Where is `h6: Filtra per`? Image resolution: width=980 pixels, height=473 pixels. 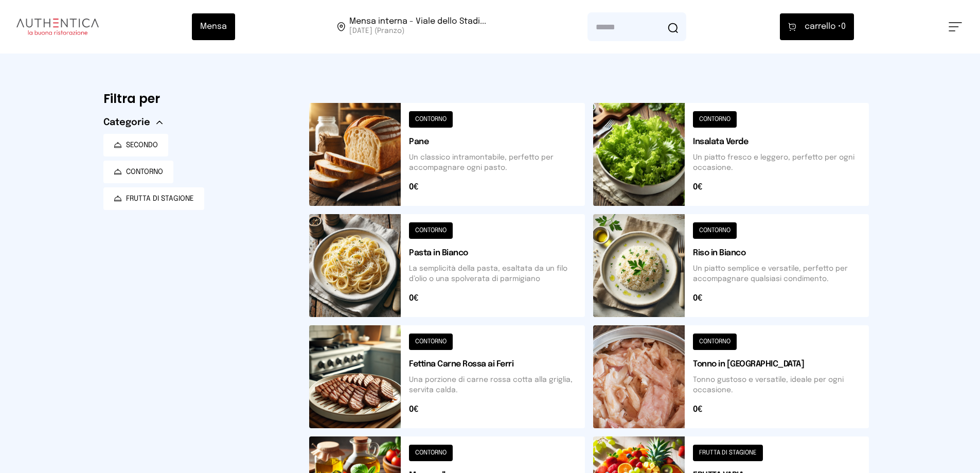
h6: Filtra per is located at coordinates (198, 99).